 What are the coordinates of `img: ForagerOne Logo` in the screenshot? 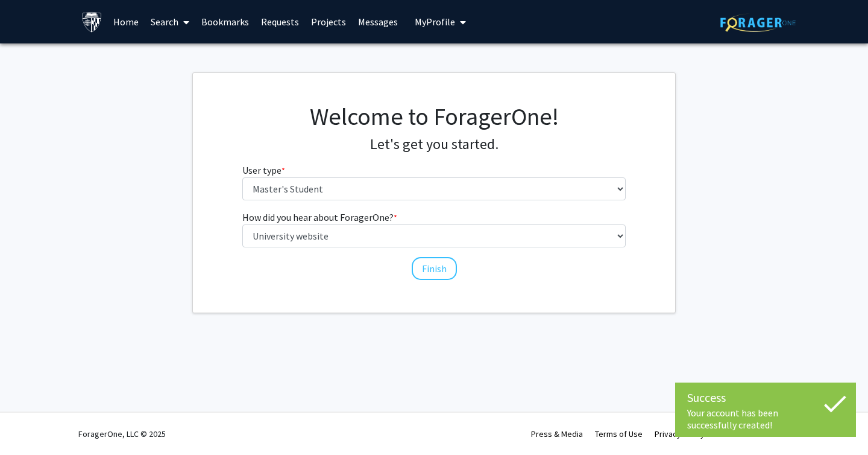 It's located at (758, 22).